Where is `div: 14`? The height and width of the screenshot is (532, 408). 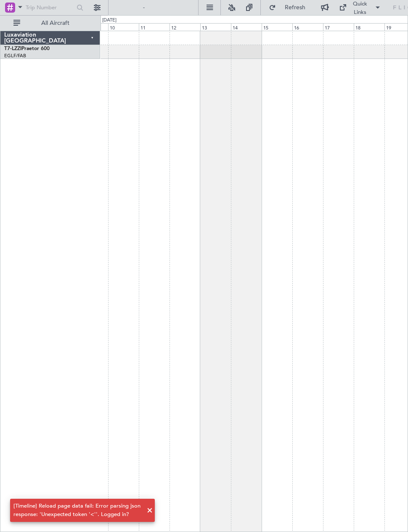
div: 14 is located at coordinates (246, 27).